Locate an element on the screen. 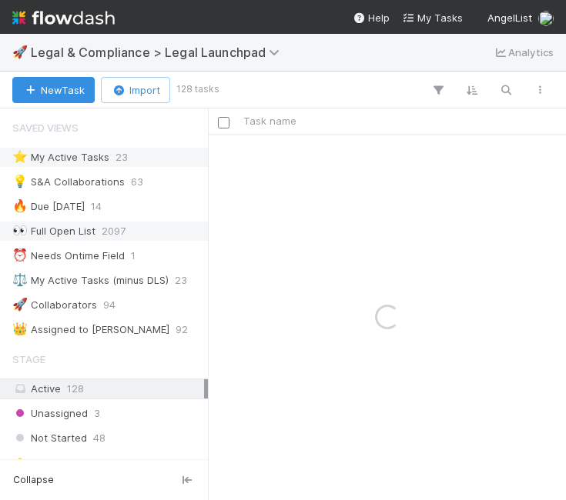 The height and width of the screenshot is (500, 566). span: 40 is located at coordinates (98, 463).